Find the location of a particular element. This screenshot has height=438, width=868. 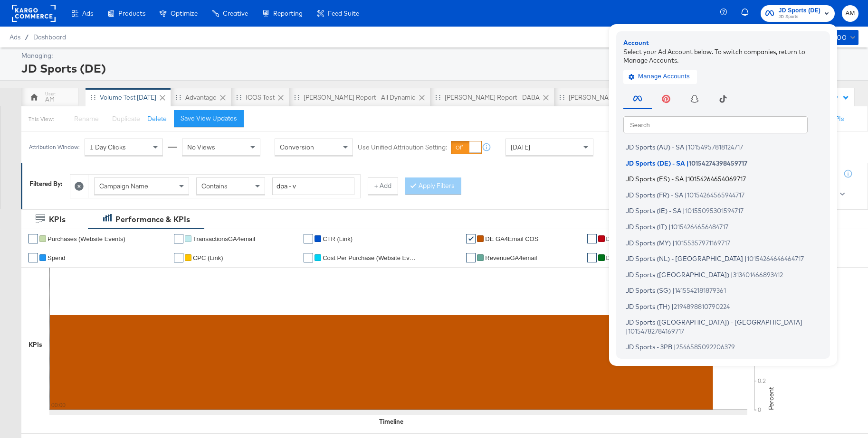

a: Dashboard is located at coordinates (50, 37).